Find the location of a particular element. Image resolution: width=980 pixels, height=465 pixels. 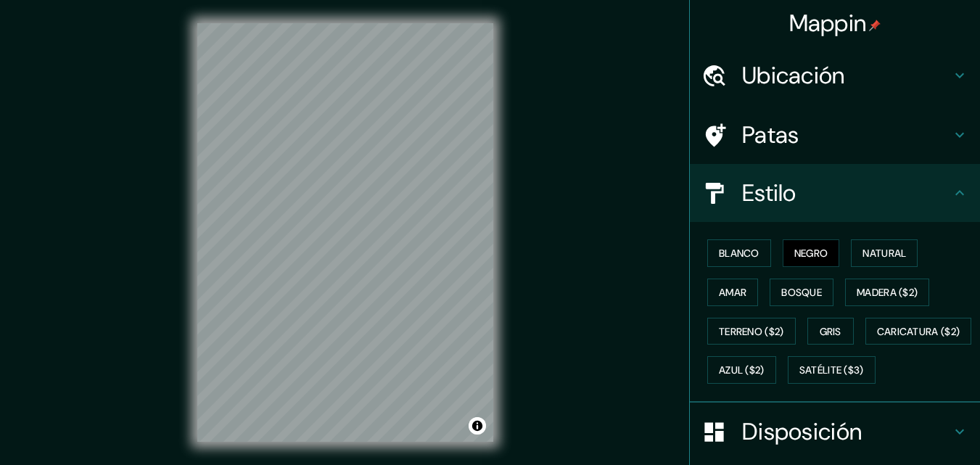

font: Estilo is located at coordinates (769, 193).